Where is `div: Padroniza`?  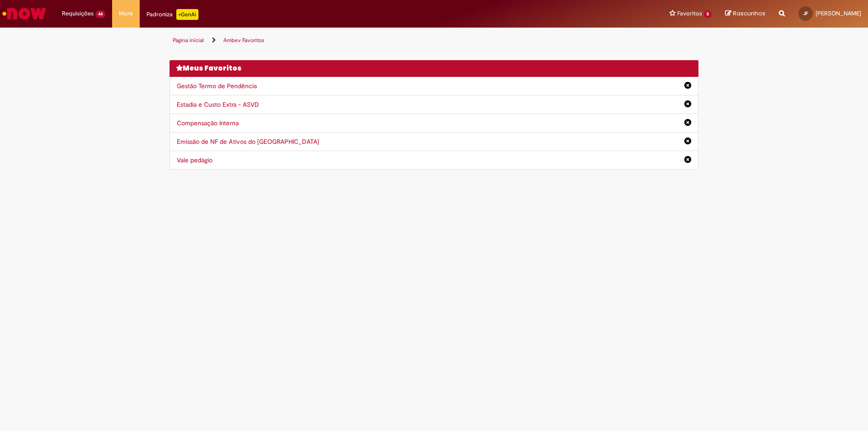 div: Padroniza is located at coordinates (172, 15).